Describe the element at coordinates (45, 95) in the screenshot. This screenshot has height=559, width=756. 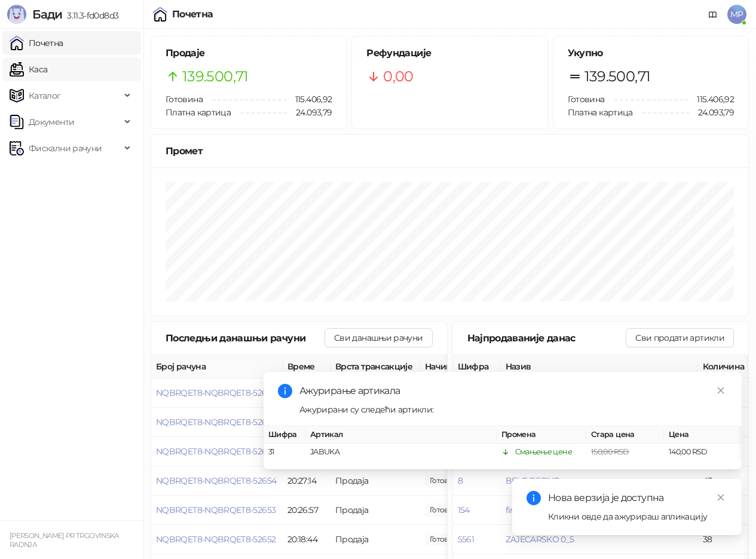
I see `span: Каталог` at that location.